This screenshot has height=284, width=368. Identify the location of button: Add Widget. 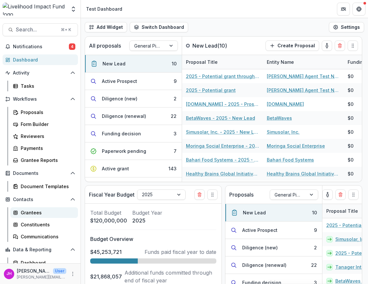
(106, 27).